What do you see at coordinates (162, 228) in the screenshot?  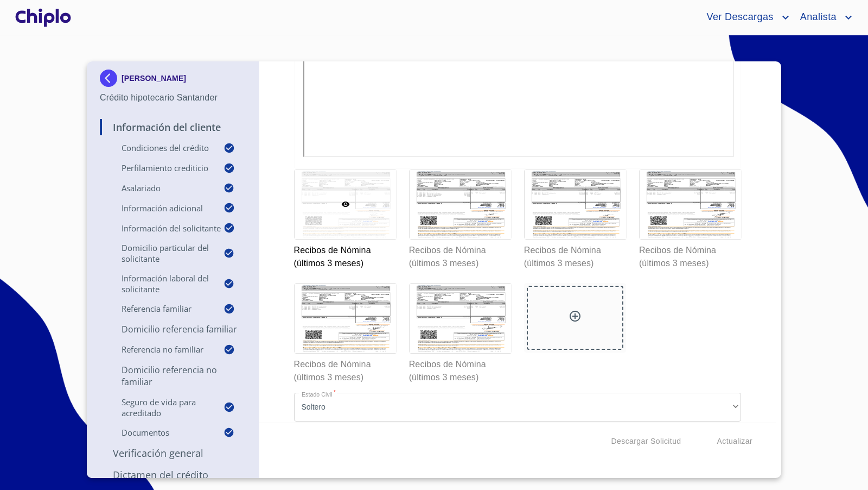 I see `p: Información del Solicitante` at bounding box center [162, 228].